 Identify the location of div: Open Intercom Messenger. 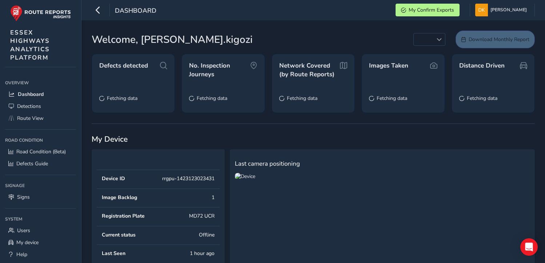
(529, 247).